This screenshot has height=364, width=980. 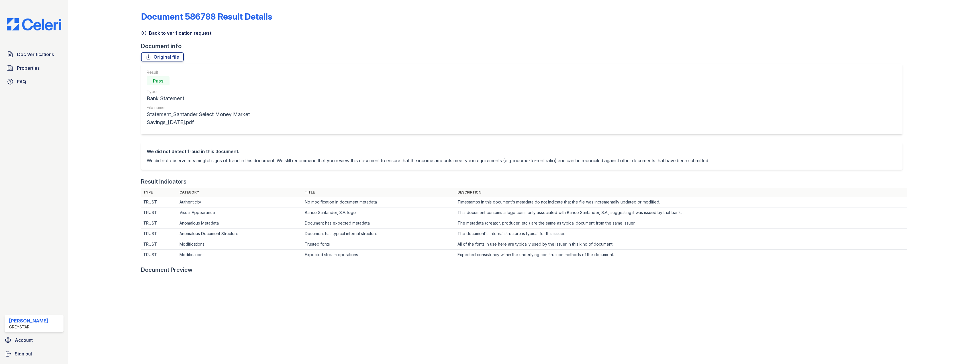 I want to click on a: Account, so click(x=34, y=340).